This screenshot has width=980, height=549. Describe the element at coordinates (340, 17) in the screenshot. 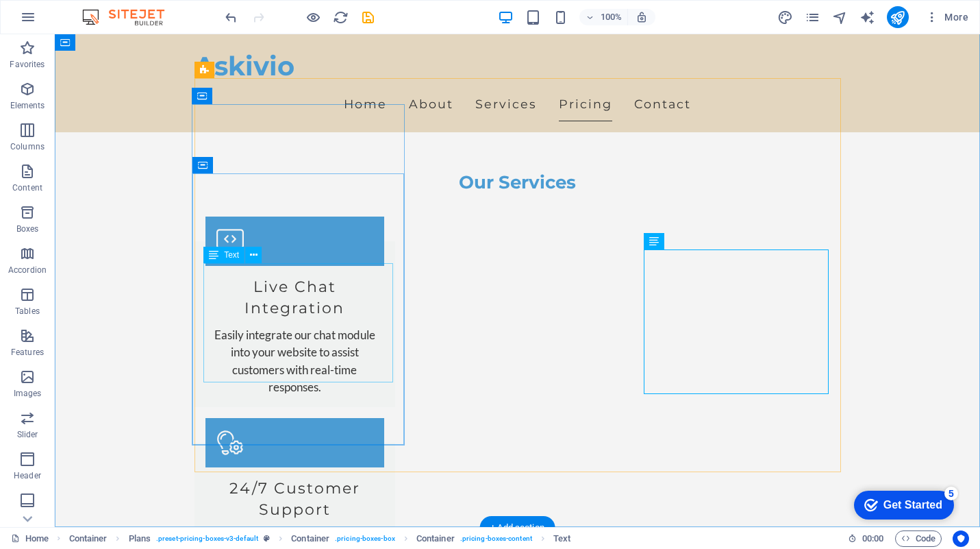

I see `i: Reload page` at that location.